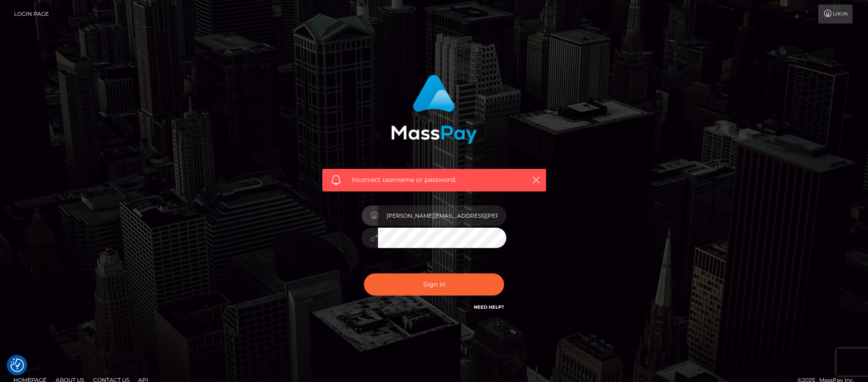 The height and width of the screenshot is (382, 868). What do you see at coordinates (443, 215) in the screenshot?
I see `input: Username...` at bounding box center [443, 215].